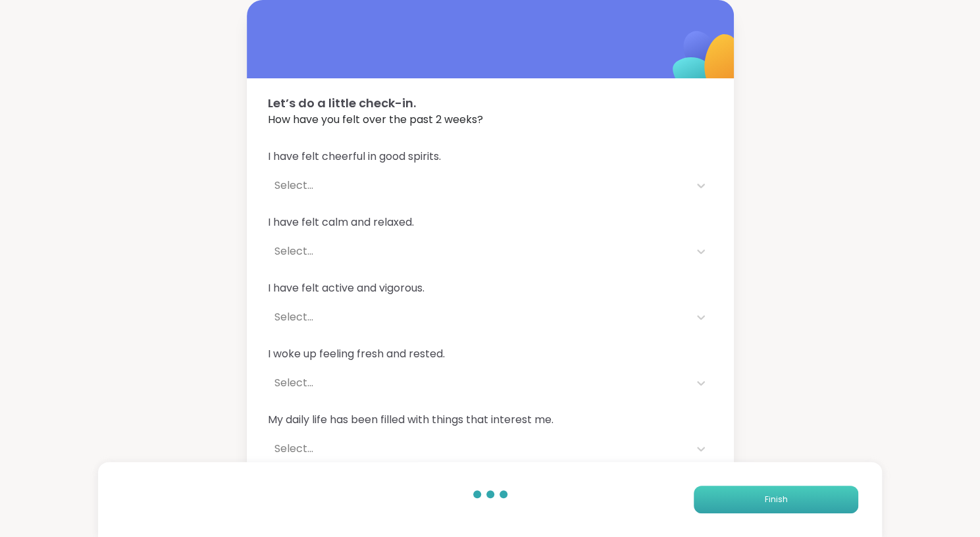 This screenshot has height=537, width=980. Describe the element at coordinates (776, 500) in the screenshot. I see `span: Finish` at that location.